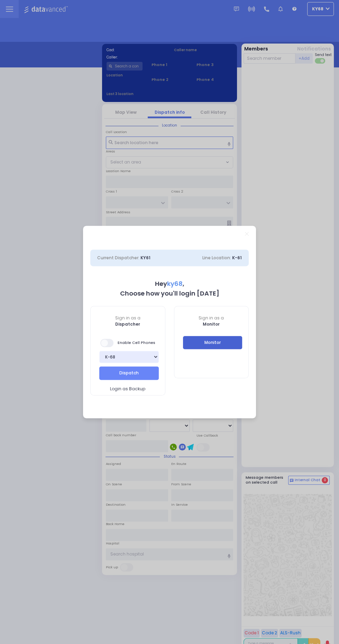 This screenshot has width=339, height=644. Describe the element at coordinates (128, 388) in the screenshot. I see `span: Login as Backup` at that location.